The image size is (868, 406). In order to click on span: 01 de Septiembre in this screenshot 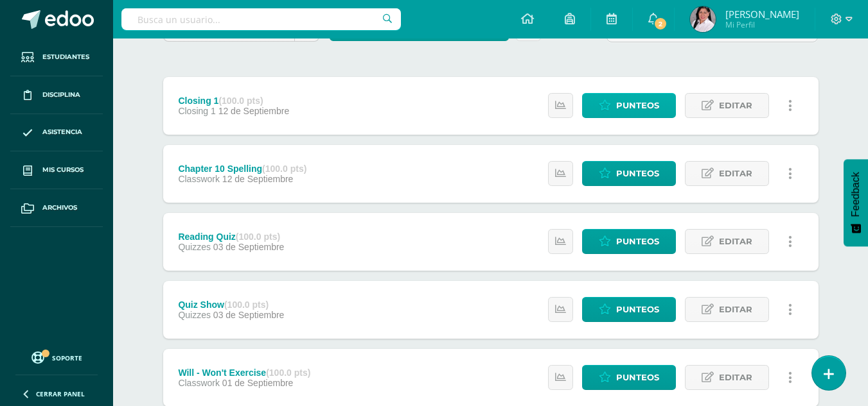, I will do `click(258, 383)`.